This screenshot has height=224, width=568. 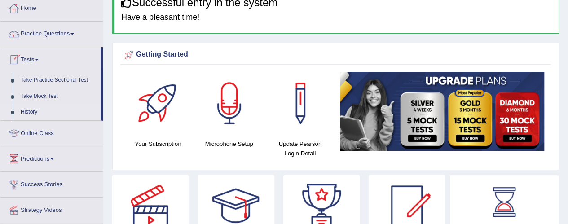 I want to click on a: Online Class, so click(x=52, y=132).